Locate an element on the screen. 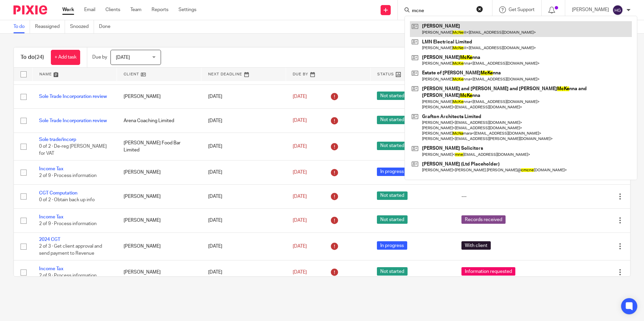 This screenshot has width=644, height=321. a: To do is located at coordinates (22, 26).